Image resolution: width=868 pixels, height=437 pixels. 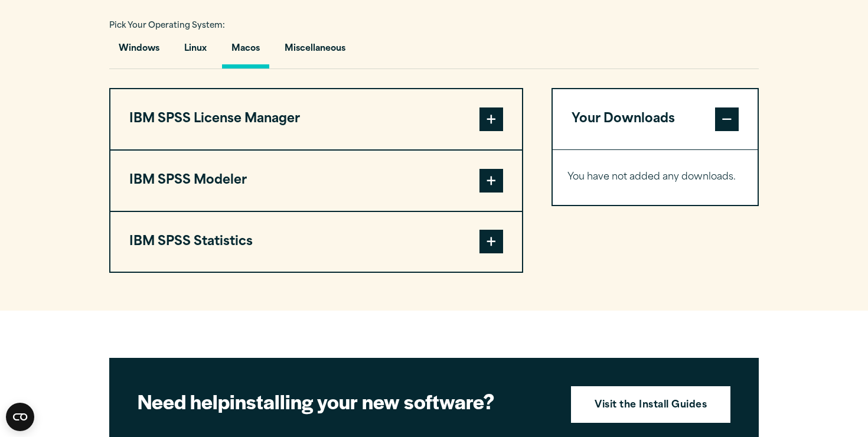 What do you see at coordinates (655, 177) in the screenshot?
I see `div: Your Downloads` at bounding box center [655, 177].